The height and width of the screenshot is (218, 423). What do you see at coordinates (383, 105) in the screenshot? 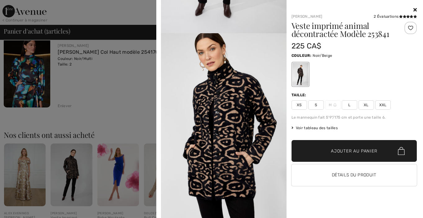
I see `span: XXL` at bounding box center [383, 105].